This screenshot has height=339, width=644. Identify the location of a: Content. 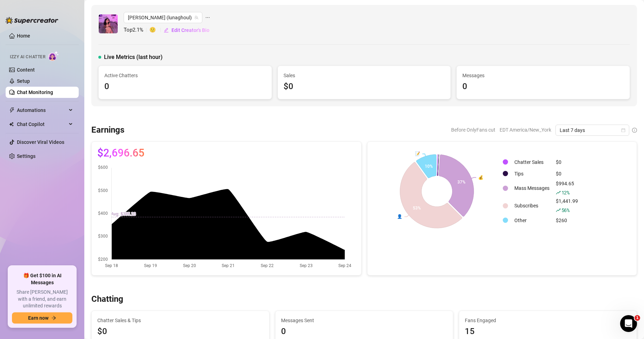
(26, 70).